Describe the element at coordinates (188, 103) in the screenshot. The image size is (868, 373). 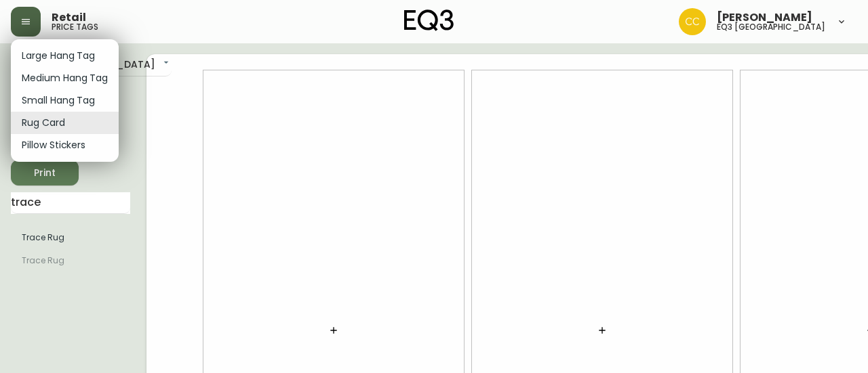
I see `div: White` at that location.